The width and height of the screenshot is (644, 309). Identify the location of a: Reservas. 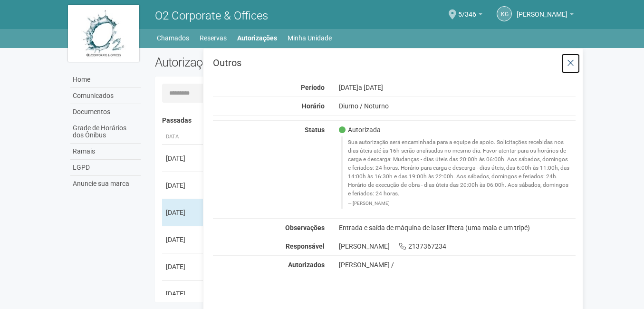
(213, 38).